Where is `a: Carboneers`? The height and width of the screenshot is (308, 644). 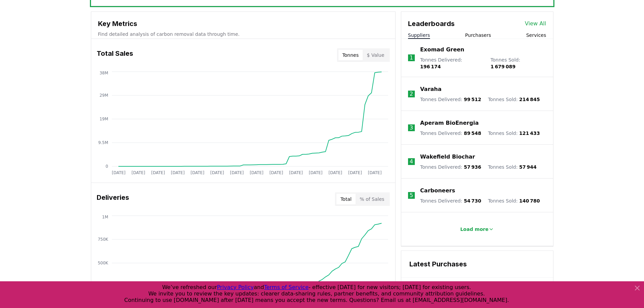
a: Carboneers is located at coordinates (438, 190).